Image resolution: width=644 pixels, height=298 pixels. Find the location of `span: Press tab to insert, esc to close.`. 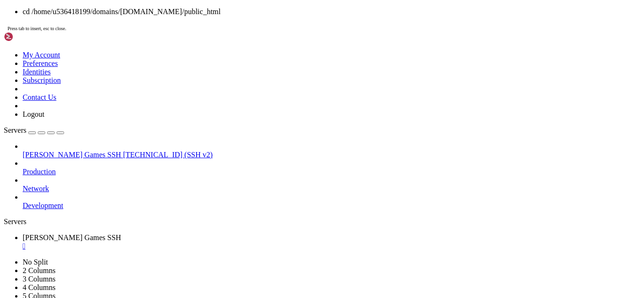

span: Press tab to insert, esc to close. is located at coordinates (37, 28).